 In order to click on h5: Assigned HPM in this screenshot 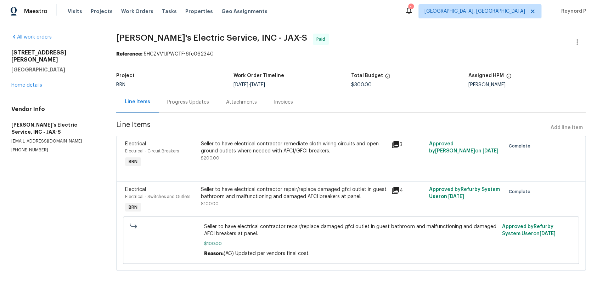, I will do `click(486, 76)`.